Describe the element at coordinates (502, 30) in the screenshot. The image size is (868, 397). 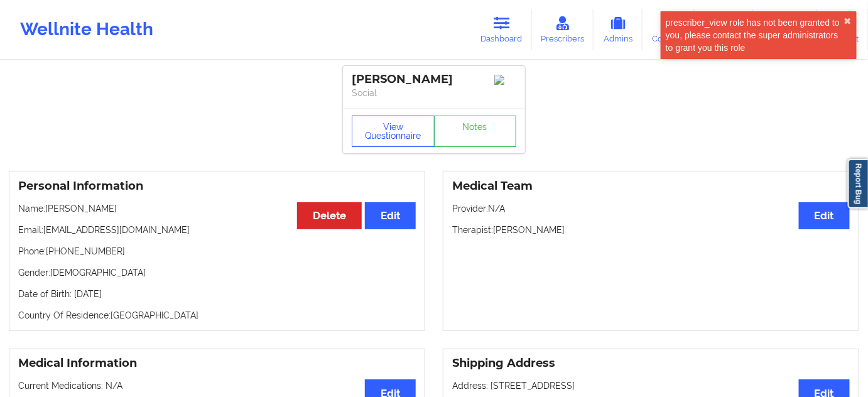
I see `a: Dashboard` at that location.